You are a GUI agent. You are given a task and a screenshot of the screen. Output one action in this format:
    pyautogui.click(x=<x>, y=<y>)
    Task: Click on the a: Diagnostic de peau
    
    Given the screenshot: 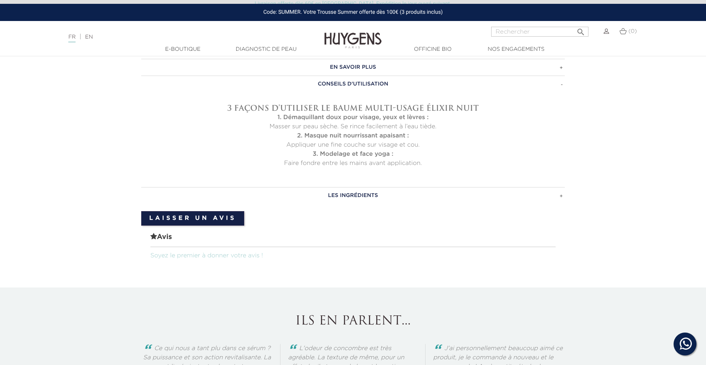 What is the action you would take?
    pyautogui.click(x=266, y=49)
    